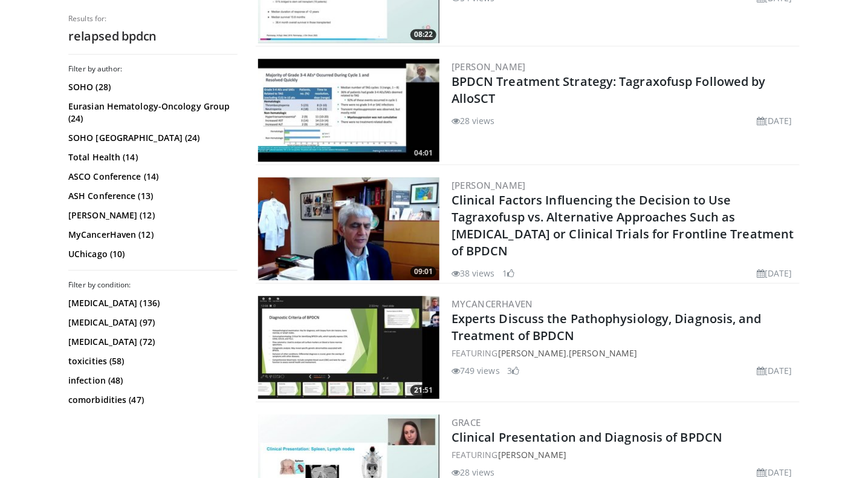  Describe the element at coordinates (152, 361) in the screenshot. I see `a: toxicities (58)` at that location.